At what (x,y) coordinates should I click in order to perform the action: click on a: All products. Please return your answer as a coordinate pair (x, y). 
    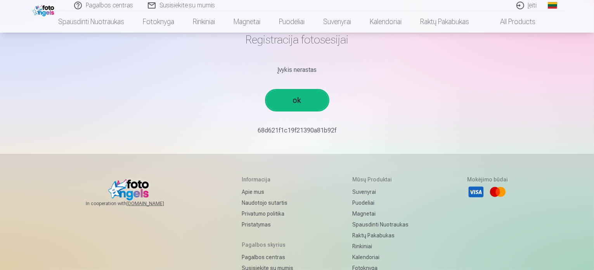
    Looking at the image, I should click on (512, 22).